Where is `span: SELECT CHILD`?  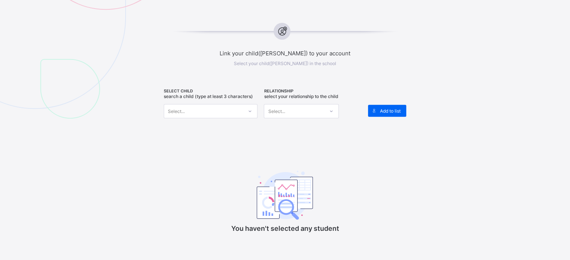 span: SELECT CHILD is located at coordinates (212, 91).